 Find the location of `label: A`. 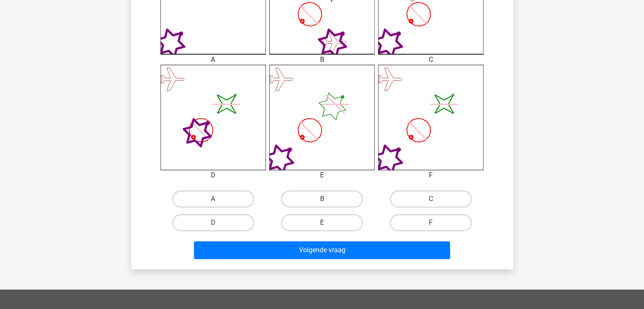

label: A is located at coordinates (213, 199).